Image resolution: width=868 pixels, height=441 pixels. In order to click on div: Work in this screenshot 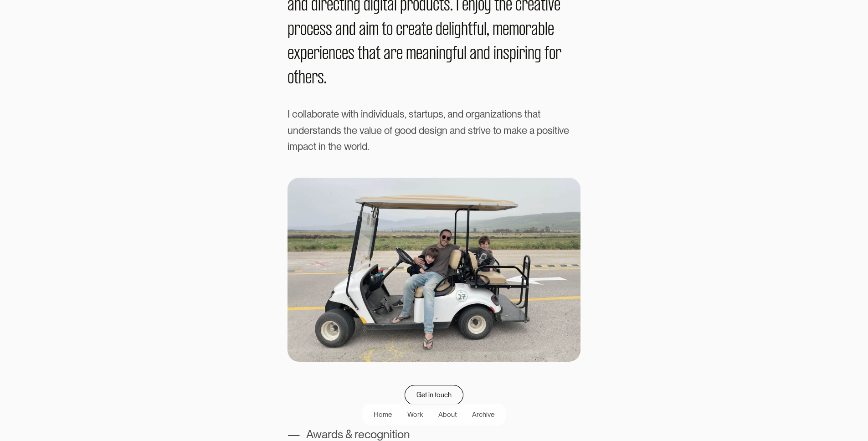, I will do `click(415, 415)`.